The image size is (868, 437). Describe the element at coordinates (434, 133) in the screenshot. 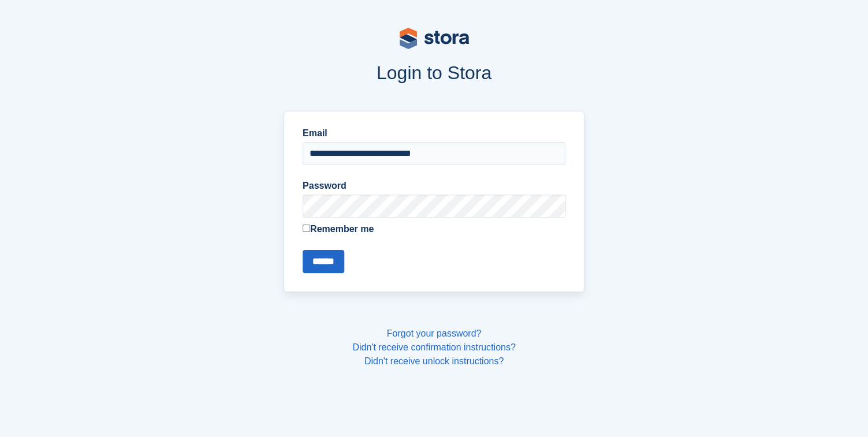

I see `label: Email` at that location.